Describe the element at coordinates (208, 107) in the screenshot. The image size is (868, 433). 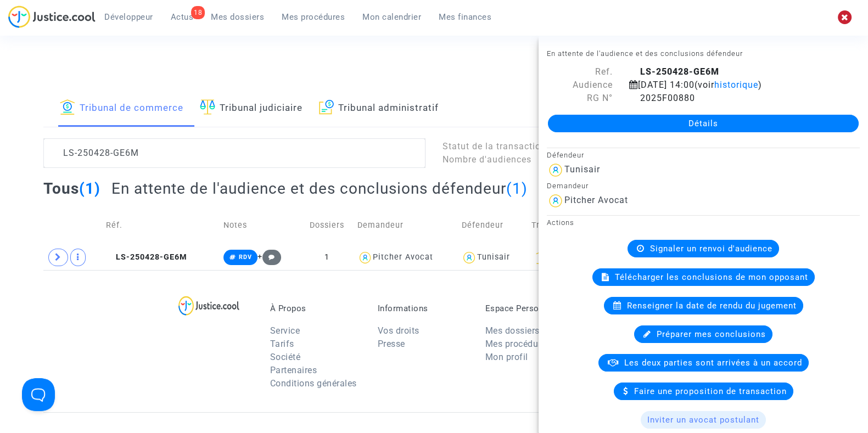
I see `img: icon-faciliter-sm.svg` at that location.